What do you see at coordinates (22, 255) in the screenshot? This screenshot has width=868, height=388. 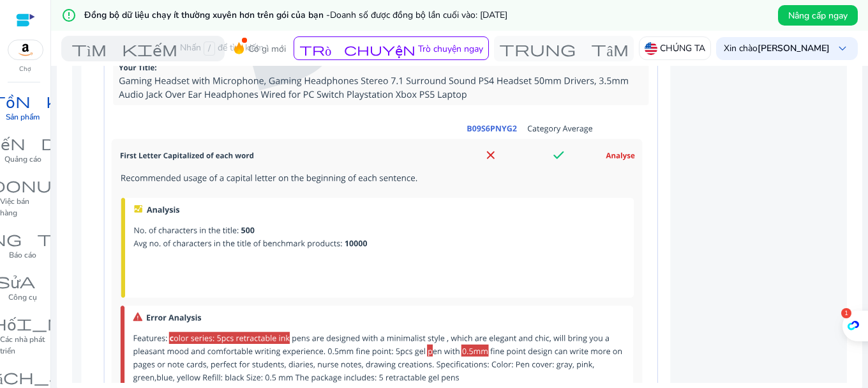 I see `font: Báo cáo` at bounding box center [22, 255].